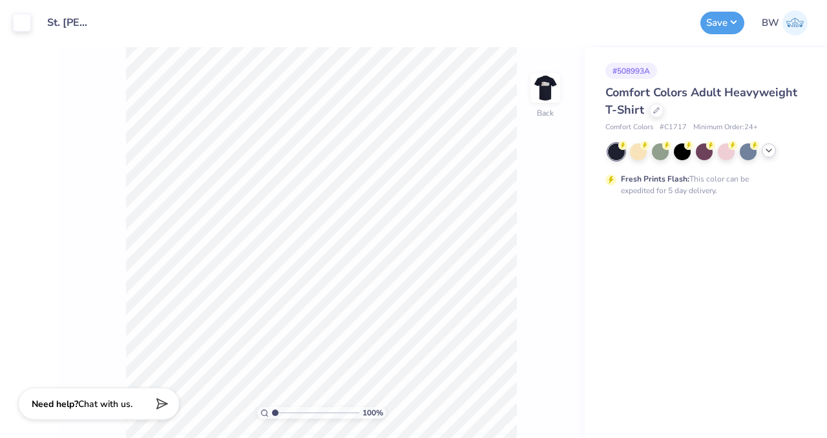  I want to click on span: # C1717, so click(673, 127).